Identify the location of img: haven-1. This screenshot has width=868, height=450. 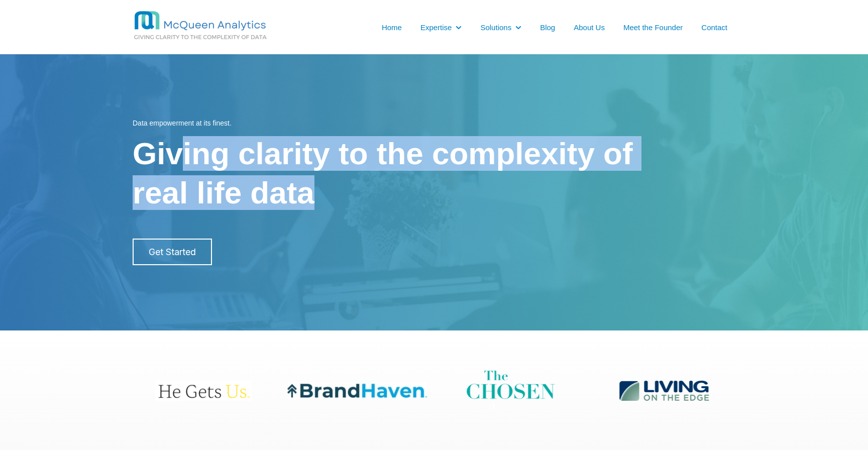
(358, 390).